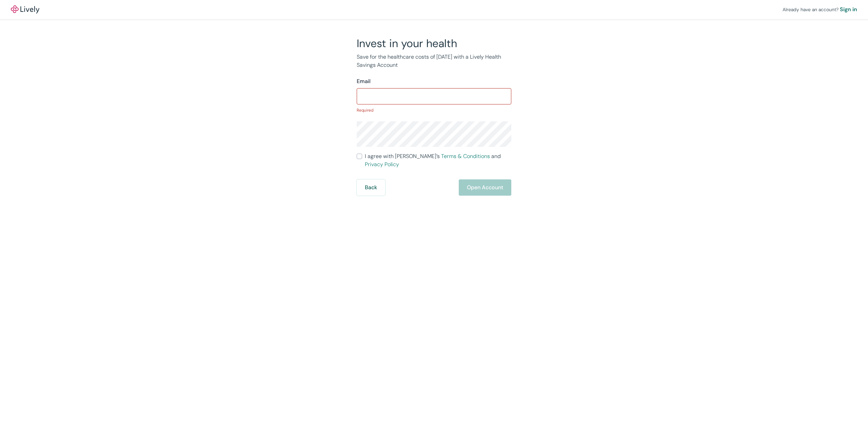 This screenshot has height=431, width=868. Describe the element at coordinates (371, 188) in the screenshot. I see `button: Back` at that location.